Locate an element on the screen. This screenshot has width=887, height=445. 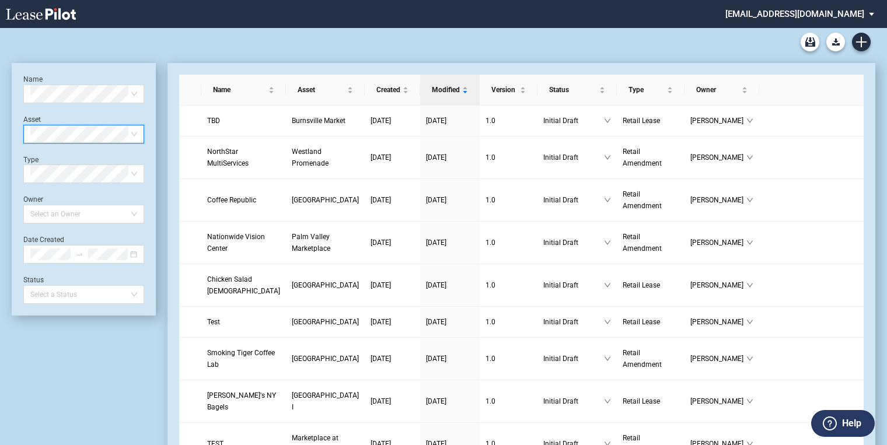
span: Version is located at coordinates (504, 90).